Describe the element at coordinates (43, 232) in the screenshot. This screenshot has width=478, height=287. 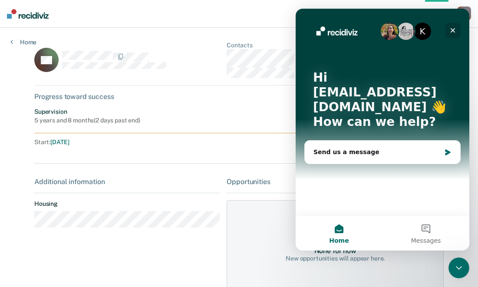
I see `span: Home` at that location.